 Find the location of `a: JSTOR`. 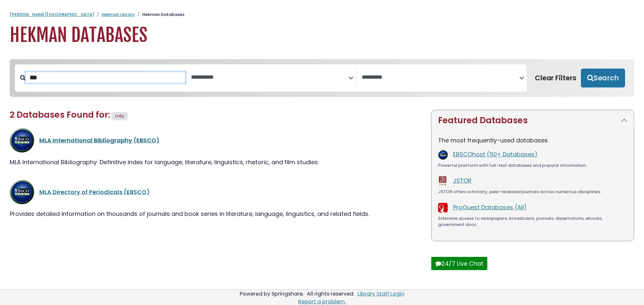

a: JSTOR is located at coordinates (462, 180).